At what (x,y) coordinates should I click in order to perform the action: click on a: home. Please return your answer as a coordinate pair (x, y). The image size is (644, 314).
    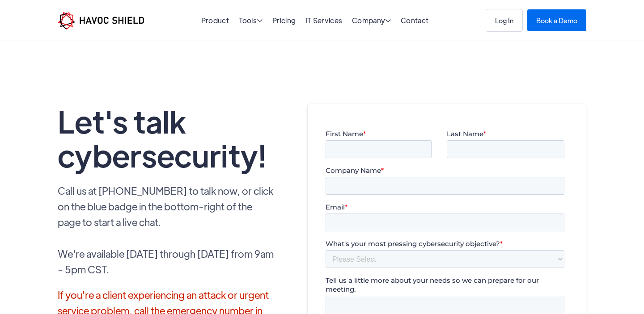
    Looking at the image, I should click on (101, 21).